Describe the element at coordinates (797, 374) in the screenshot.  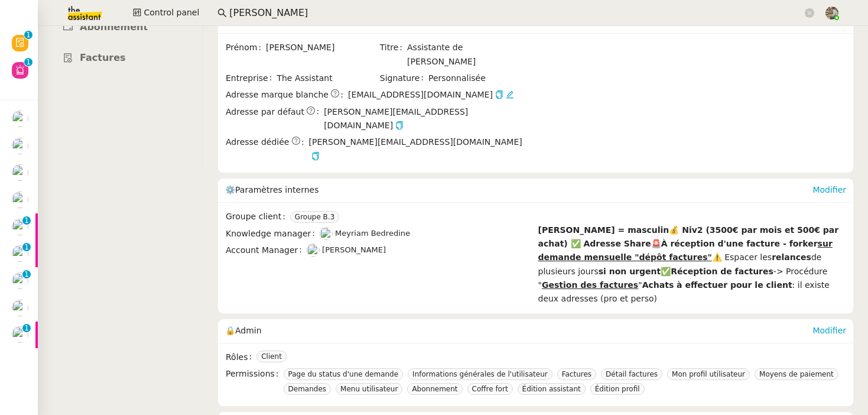
I see `span: Moyens de paiement` at that location.